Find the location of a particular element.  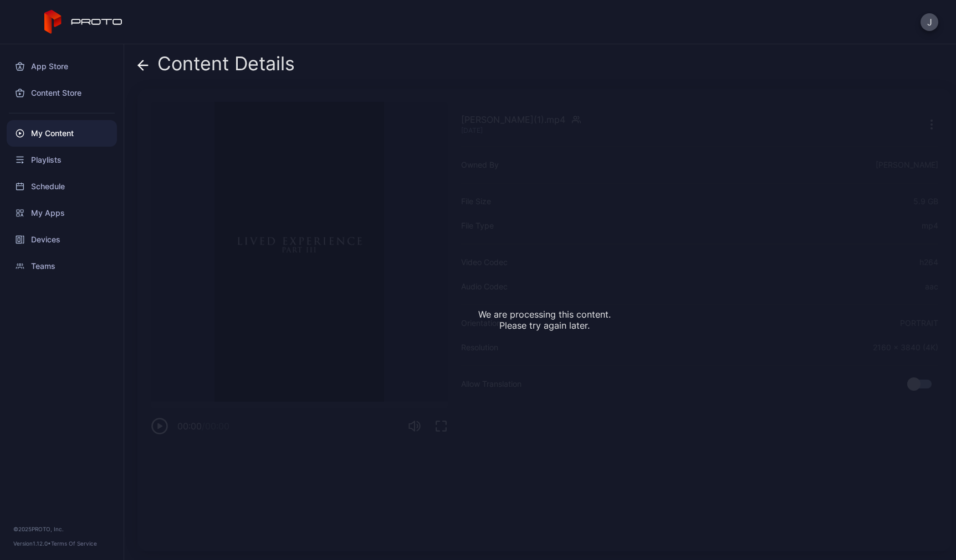

div: Teams is located at coordinates (61, 266).